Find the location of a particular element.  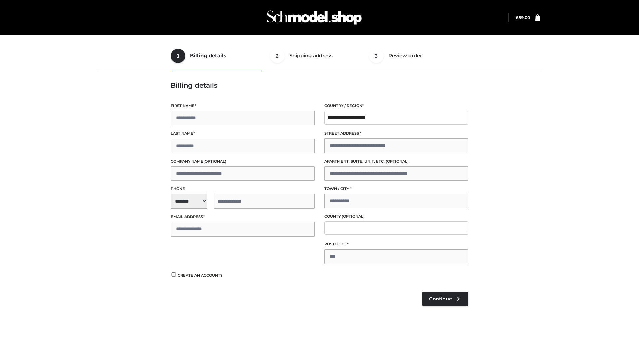

label: Country / Region is located at coordinates (396, 106).